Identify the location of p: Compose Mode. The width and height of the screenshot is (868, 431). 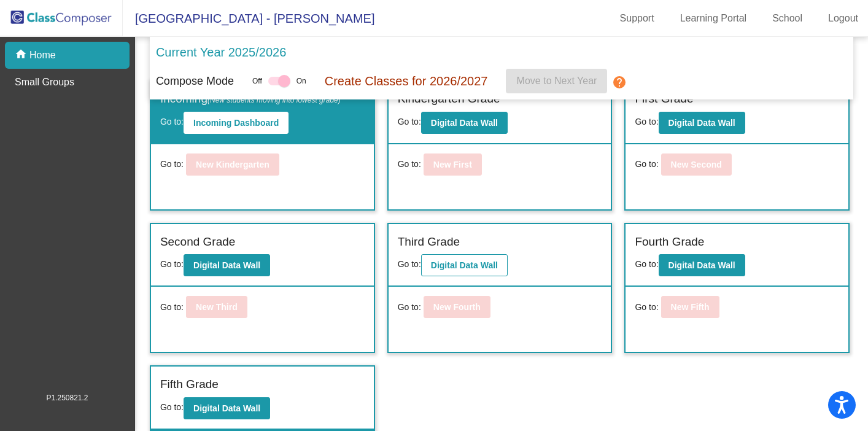
(194, 81).